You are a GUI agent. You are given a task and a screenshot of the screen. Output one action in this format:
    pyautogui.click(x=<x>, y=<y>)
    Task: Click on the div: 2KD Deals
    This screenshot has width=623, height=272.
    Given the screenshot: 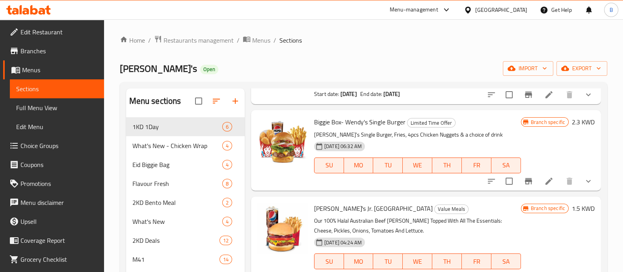 What is the action you would take?
    pyautogui.click(x=176, y=240)
    